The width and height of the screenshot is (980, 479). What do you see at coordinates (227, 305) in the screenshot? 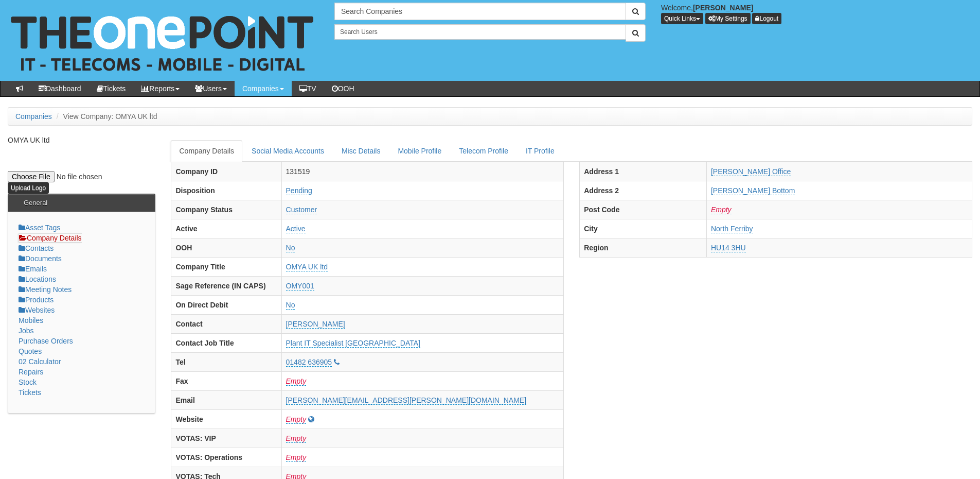
I see `th: On Direct Debit` at bounding box center [227, 305].